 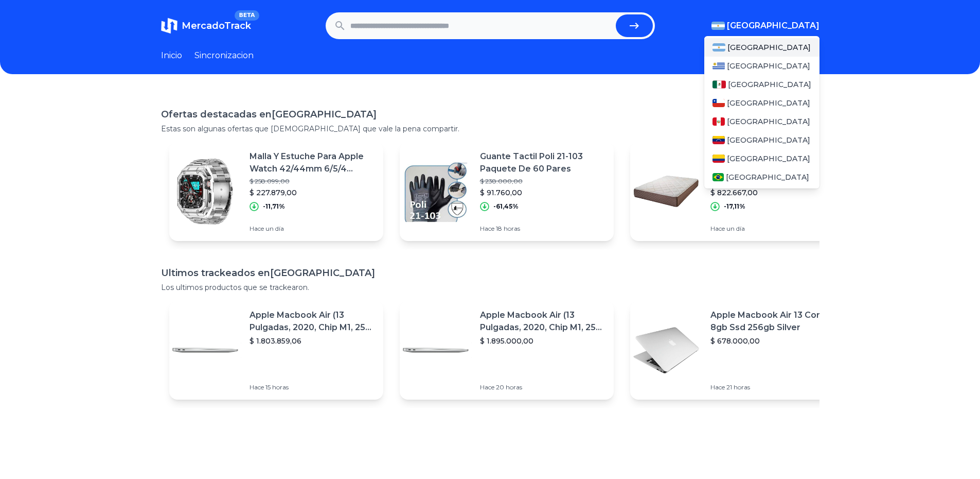 What do you see at coordinates (507, 191) in the screenshot?
I see `a: Featured imageGuante Tactil Poli 21-103 Paquete De 60 Pares$ 238.000,00$ 91.760,00-61,45%Hace 18 ...` at bounding box center [507, 191].